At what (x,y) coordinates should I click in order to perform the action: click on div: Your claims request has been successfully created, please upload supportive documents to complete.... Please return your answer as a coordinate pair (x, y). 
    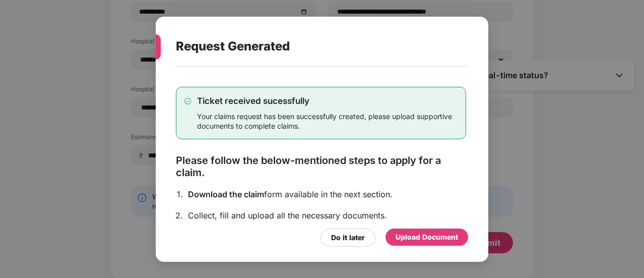
    Looking at the image, I should click on (327, 121).